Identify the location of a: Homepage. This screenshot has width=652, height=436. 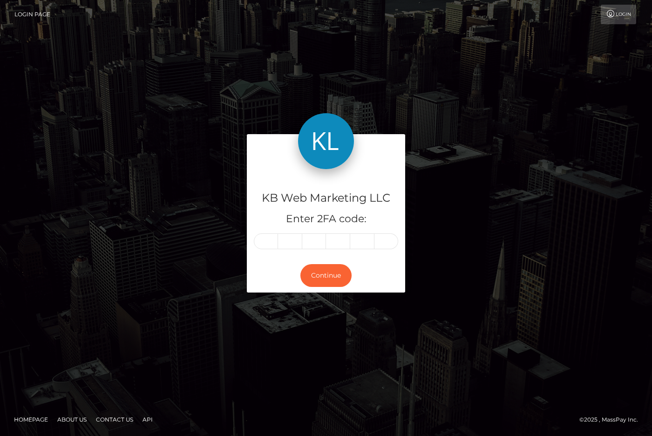
(31, 419).